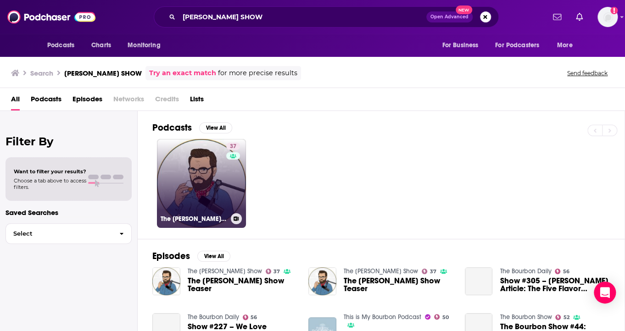  Describe the element at coordinates (525, 317) in the screenshot. I see `a: The Bourbon Show` at that location.